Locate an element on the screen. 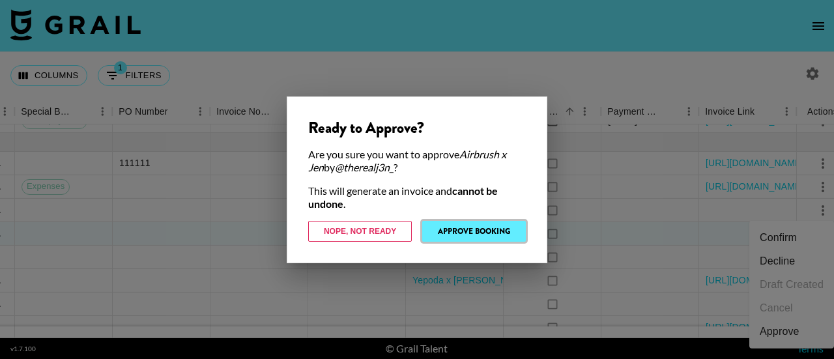  em: @ therealj3n_ is located at coordinates (364, 167).